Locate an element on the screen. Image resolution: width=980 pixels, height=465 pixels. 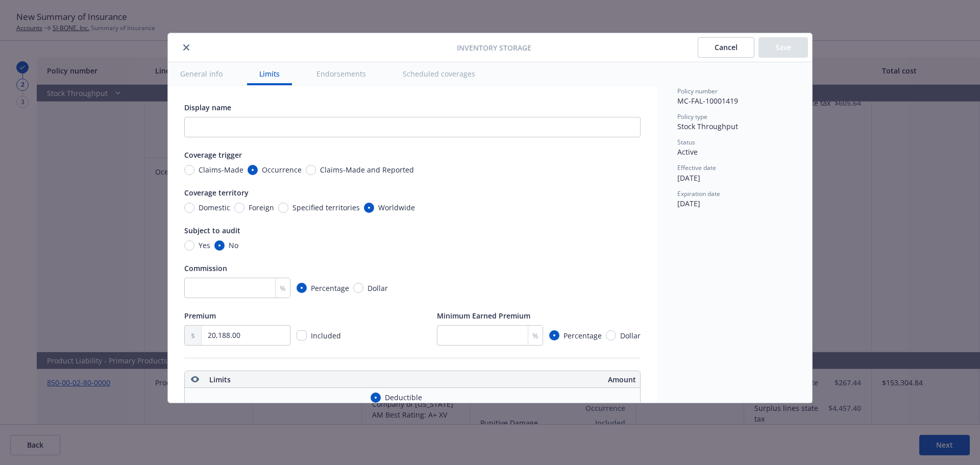
span: Inventory Storage is located at coordinates (494, 47).